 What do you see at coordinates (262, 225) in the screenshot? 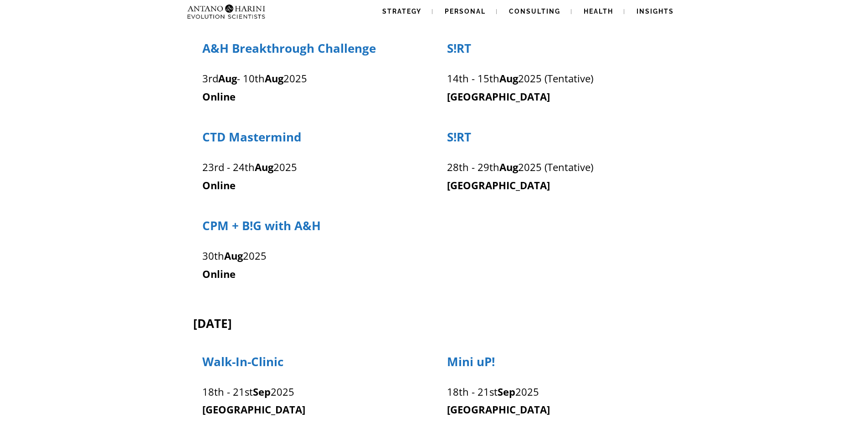
I see `span: CPM + B!G with A&H` at bounding box center [262, 225].